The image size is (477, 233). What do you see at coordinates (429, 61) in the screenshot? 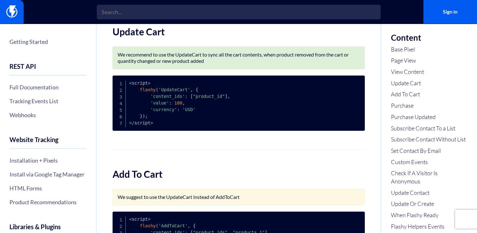
I see `a: Page View` at bounding box center [429, 61].